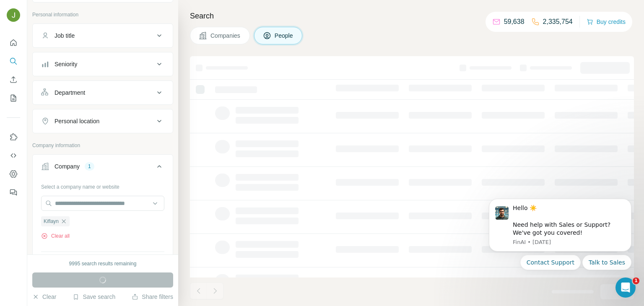  I want to click on p: 2,335,754, so click(558, 22).